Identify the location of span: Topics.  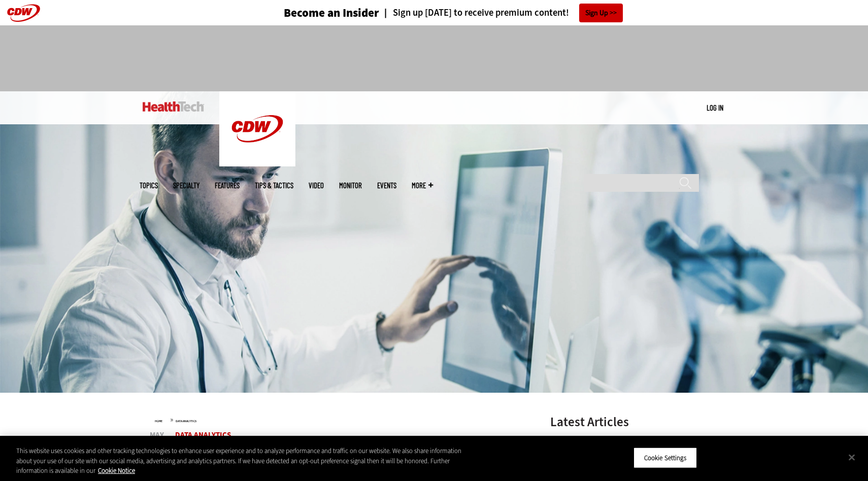
(148, 185).